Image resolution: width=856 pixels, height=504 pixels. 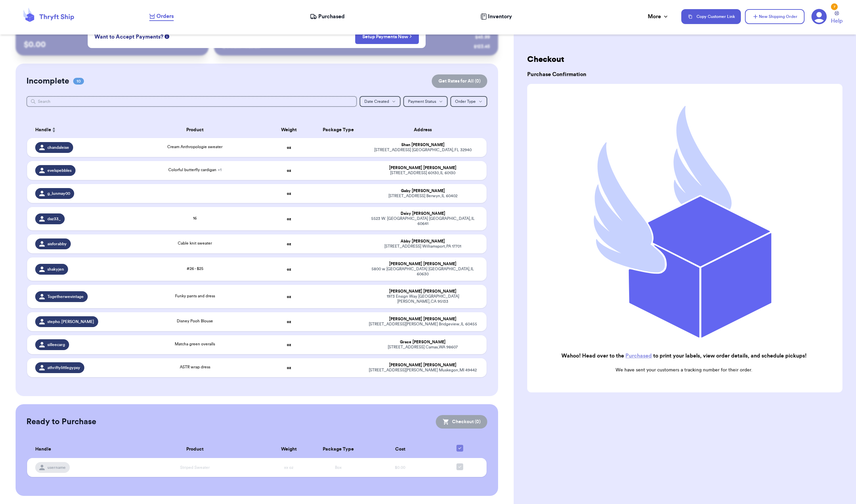 What do you see at coordinates (819, 16) in the screenshot?
I see `a: 7` at bounding box center [819, 16].